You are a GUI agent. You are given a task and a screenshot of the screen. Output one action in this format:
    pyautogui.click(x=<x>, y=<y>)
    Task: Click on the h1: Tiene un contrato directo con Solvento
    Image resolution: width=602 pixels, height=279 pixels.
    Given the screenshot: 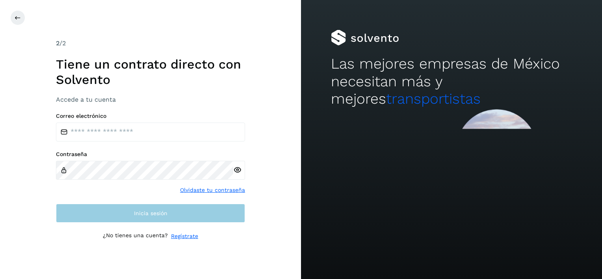 What is the action you would take?
    pyautogui.click(x=150, y=72)
    